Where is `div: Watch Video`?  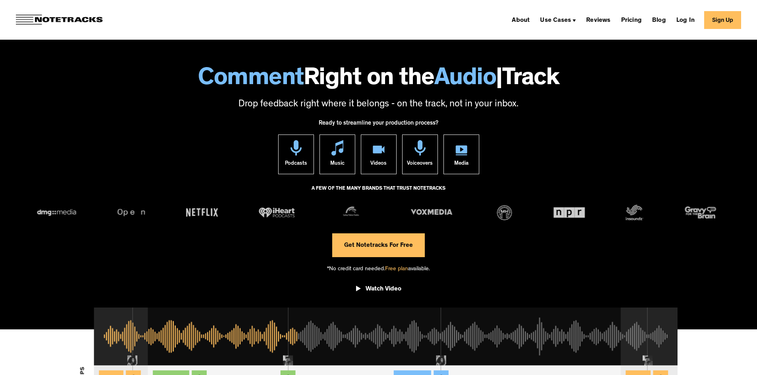 div: Watch Video is located at coordinates (383, 290).